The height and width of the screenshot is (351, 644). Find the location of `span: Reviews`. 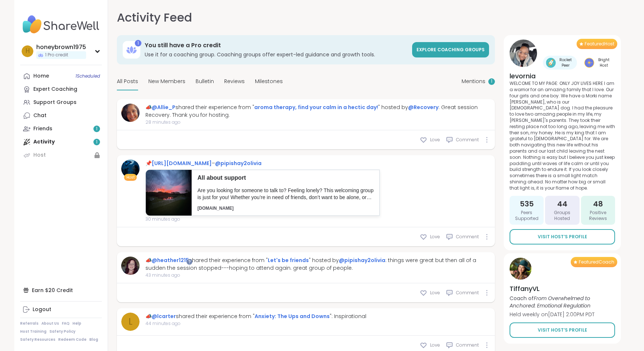

span: Reviews is located at coordinates (234, 81).